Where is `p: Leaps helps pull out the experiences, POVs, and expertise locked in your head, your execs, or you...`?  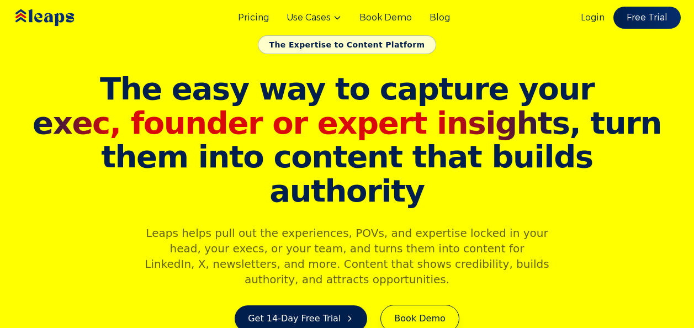 p: Leaps helps pull out the experiences, POVs, and expertise locked in your head, your execs, or you... is located at coordinates (347, 256).